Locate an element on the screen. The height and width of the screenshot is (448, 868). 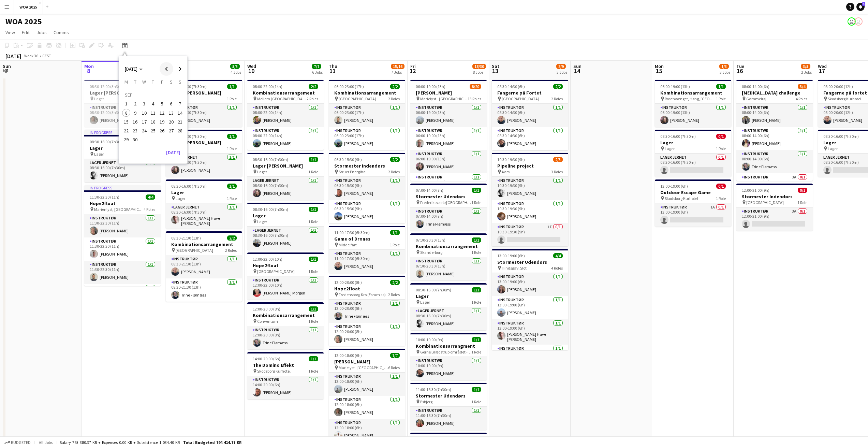
a: Comms is located at coordinates (61, 33).